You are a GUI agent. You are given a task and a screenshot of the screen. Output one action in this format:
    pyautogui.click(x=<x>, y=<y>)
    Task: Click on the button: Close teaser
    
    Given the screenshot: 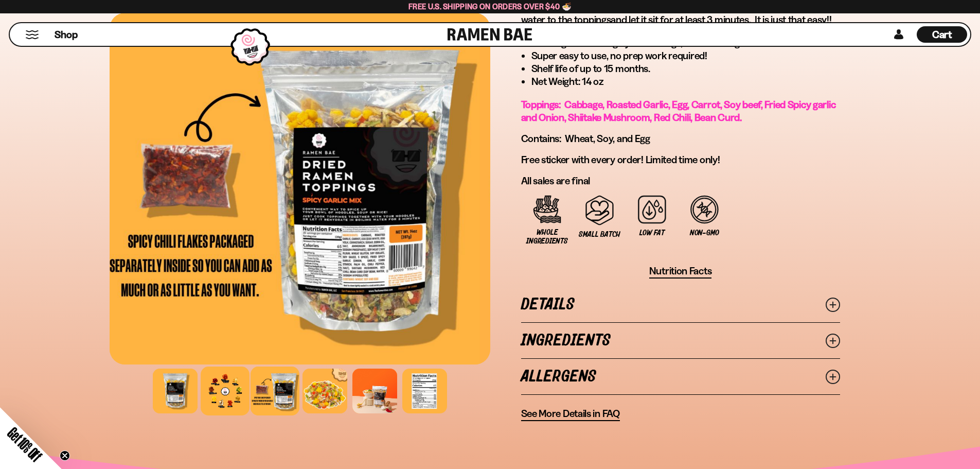 What is the action you would take?
    pyautogui.click(x=65, y=456)
    